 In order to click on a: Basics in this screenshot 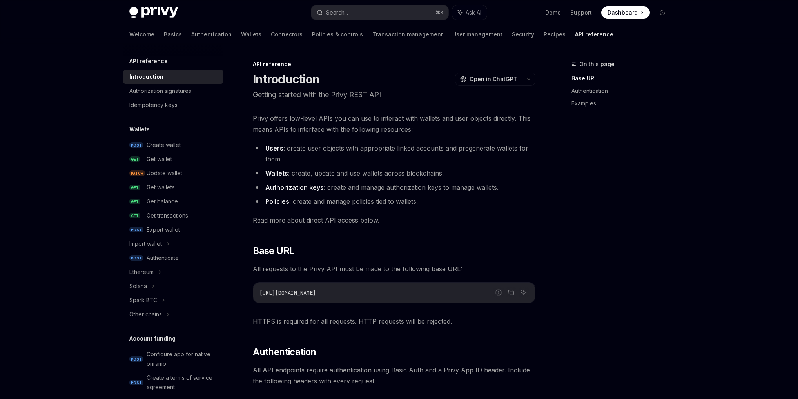, I will do `click(173, 35)`.